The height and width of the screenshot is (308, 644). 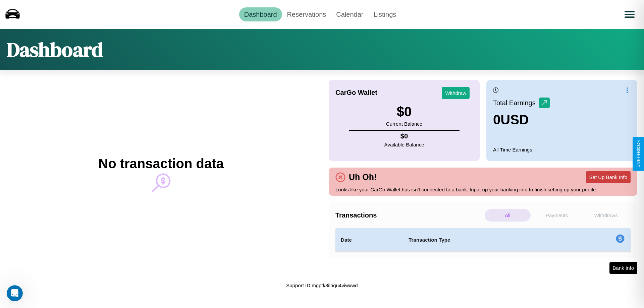 What do you see at coordinates (369, 240) in the screenshot?
I see `h4: Date` at bounding box center [369, 240].